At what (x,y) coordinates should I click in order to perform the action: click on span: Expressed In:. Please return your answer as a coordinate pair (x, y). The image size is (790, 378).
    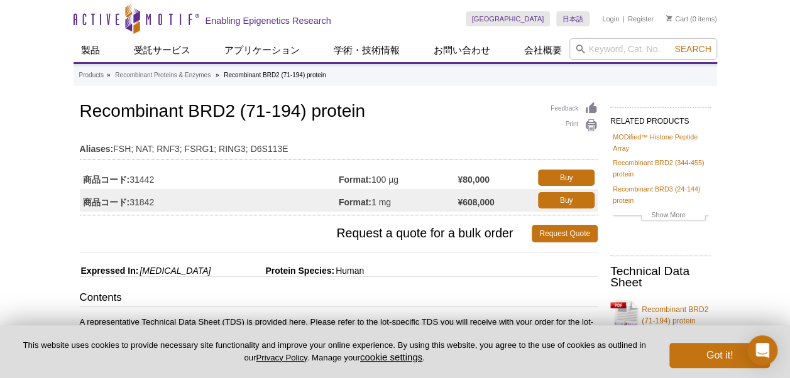
    Looking at the image, I should click on (109, 271).